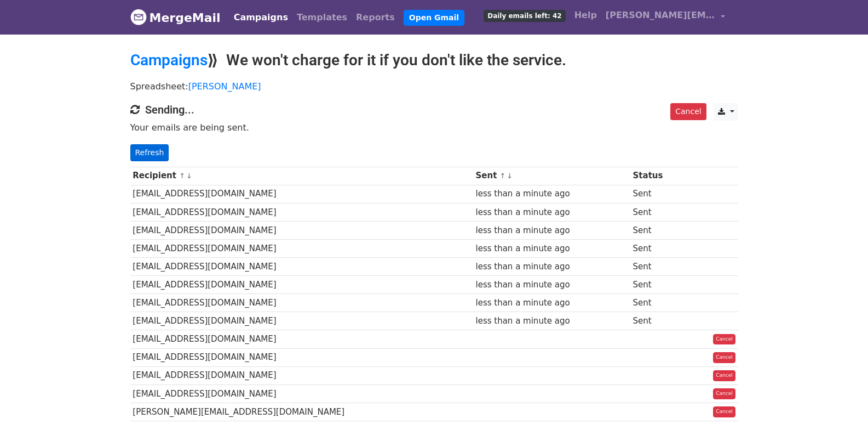  Describe the element at coordinates (375, 17) in the screenshot. I see `a: Reports` at that location.